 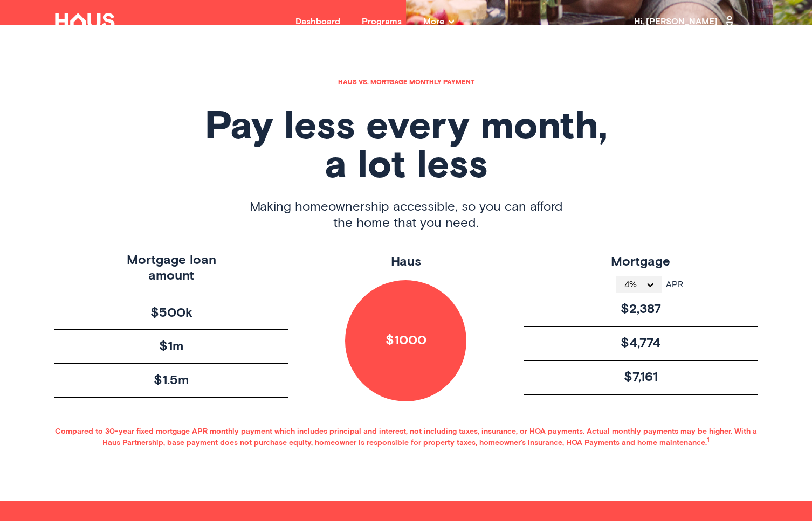 What do you see at coordinates (382, 21) in the screenshot?
I see `div: Programs` at bounding box center [382, 21].